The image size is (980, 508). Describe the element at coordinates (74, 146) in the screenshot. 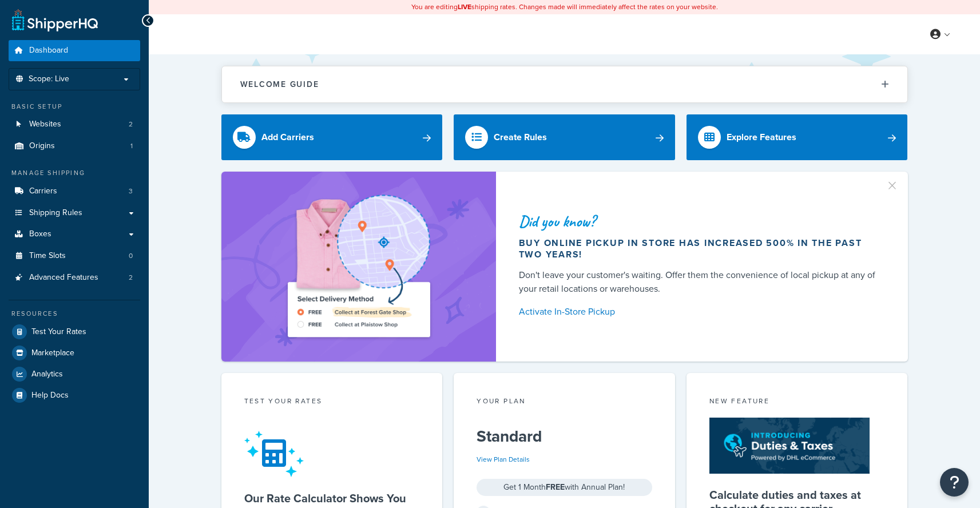

I see `a: Origins1` at that location.